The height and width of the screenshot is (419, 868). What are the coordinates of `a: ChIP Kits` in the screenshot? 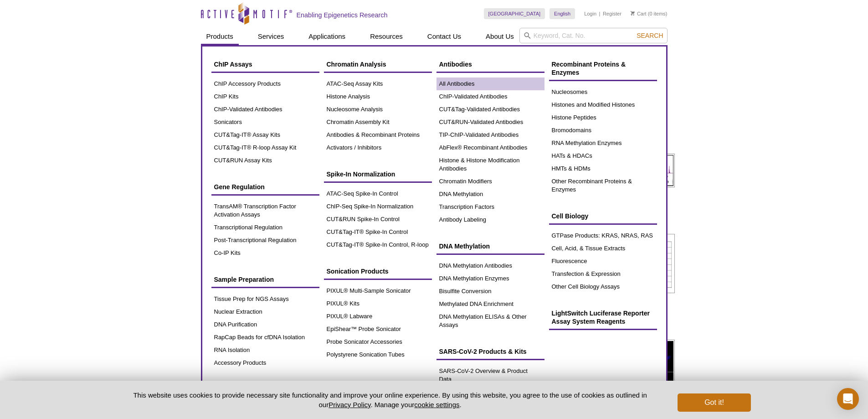 It's located at (265, 97).